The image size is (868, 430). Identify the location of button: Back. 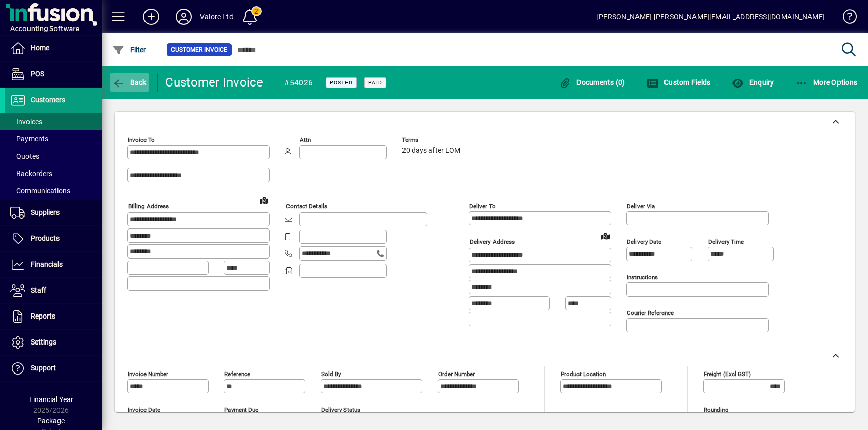
(129, 82).